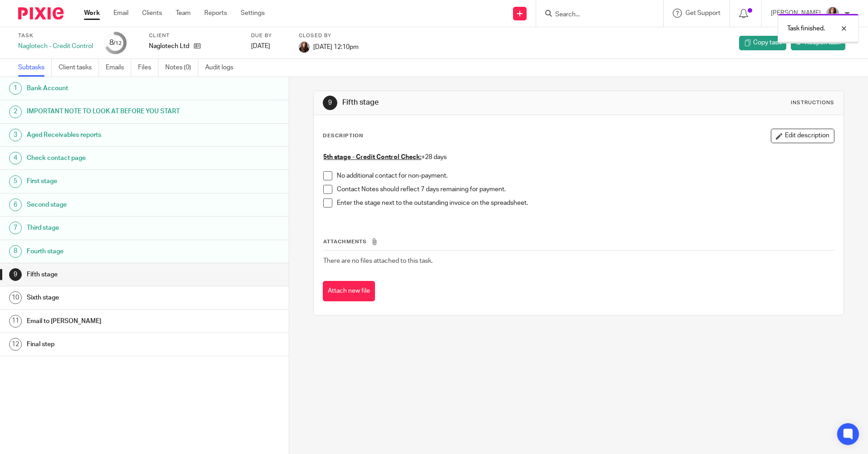  I want to click on p: Task finished., so click(805, 28).